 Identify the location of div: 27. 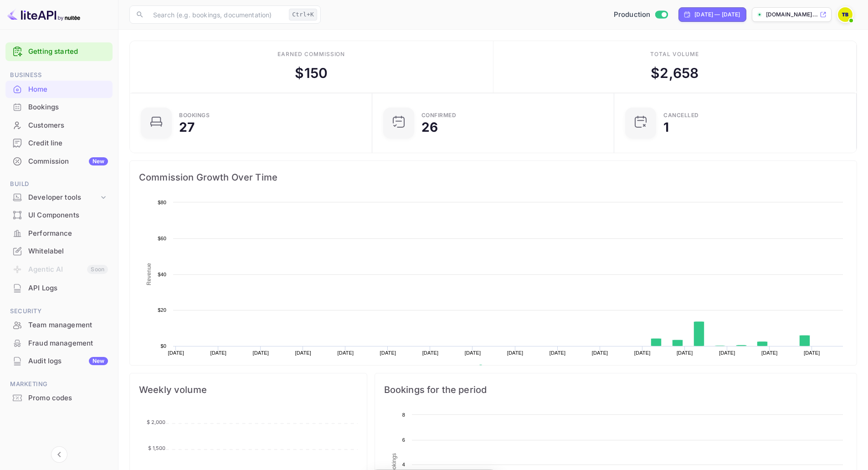
(187, 127).